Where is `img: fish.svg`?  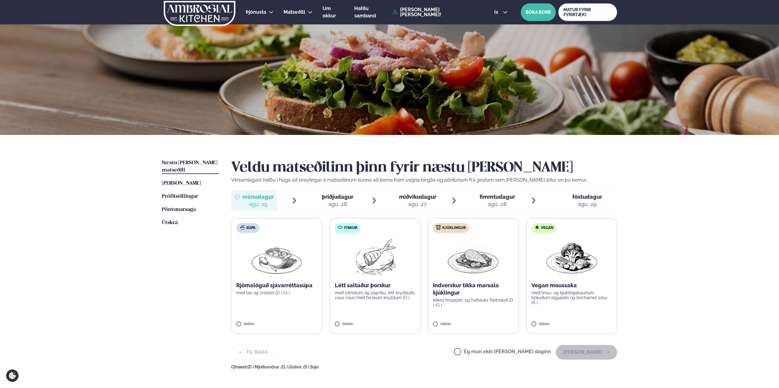
img: fish.svg is located at coordinates (340, 227).